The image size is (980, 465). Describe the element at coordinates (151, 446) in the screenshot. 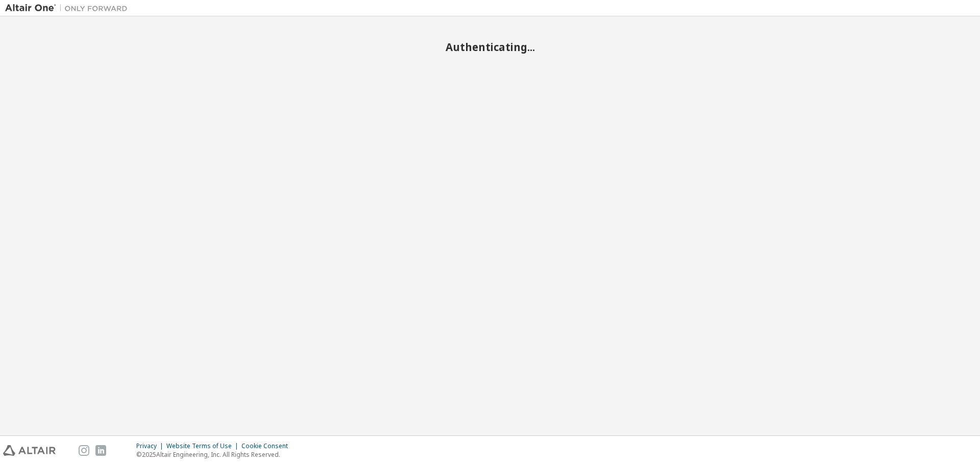

I see `div: Privacy` at that location.